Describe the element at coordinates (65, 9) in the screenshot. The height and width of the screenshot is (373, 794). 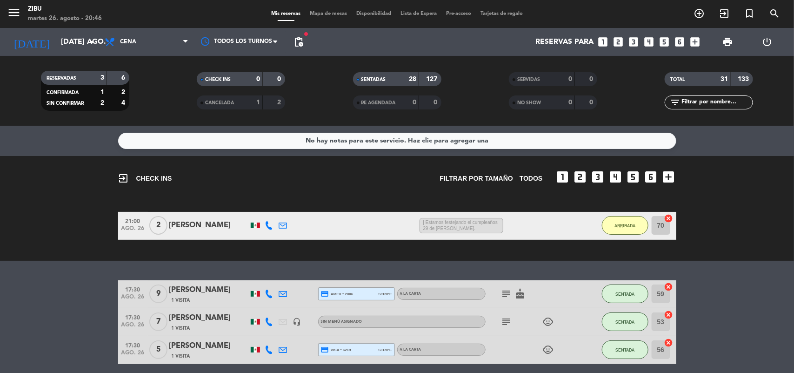
I see `div: Zibu` at that location.